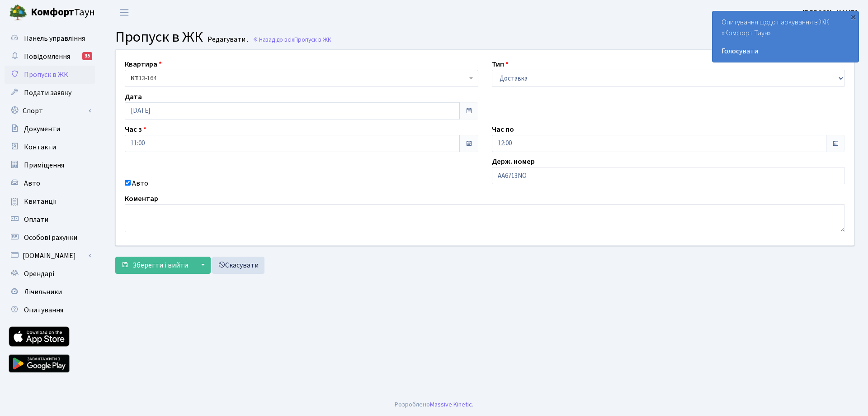 The width and height of the screenshot is (868, 416). What do you see at coordinates (669, 176) in the screenshot?
I see `input: AA0001AA` at bounding box center [669, 176].